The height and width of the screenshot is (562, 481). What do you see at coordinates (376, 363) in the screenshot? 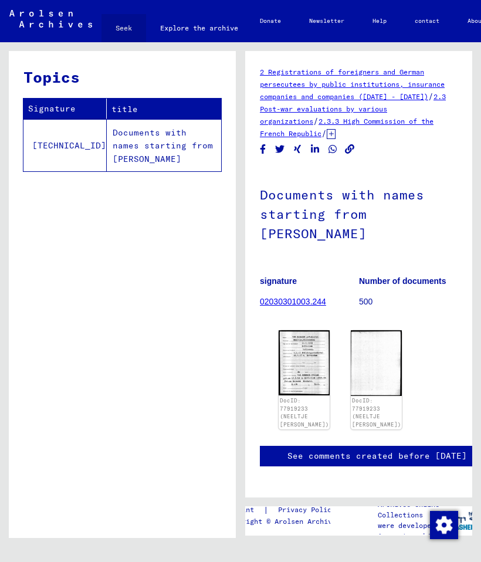
I see `img: 002.jpg` at bounding box center [376, 363].